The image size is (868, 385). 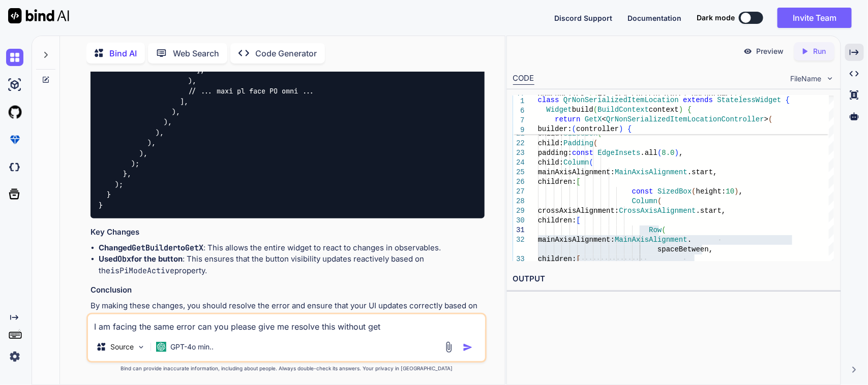 What do you see at coordinates (806, 79) in the screenshot?
I see `span: FileName` at bounding box center [806, 79].